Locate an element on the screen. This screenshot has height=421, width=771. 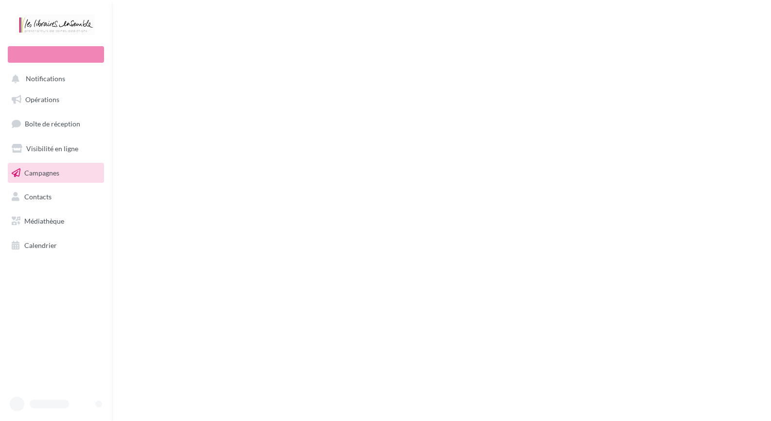
span: Boîte de réception is located at coordinates (53, 124).